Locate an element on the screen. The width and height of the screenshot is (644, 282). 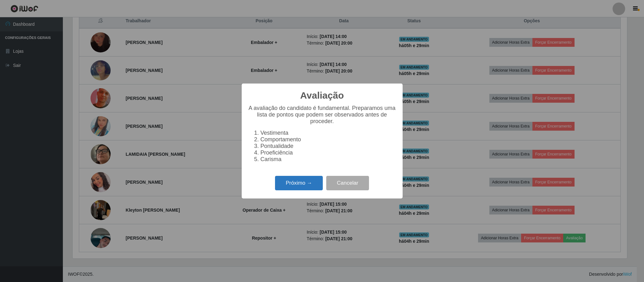
li: Vestimenta is located at coordinates (329, 133).